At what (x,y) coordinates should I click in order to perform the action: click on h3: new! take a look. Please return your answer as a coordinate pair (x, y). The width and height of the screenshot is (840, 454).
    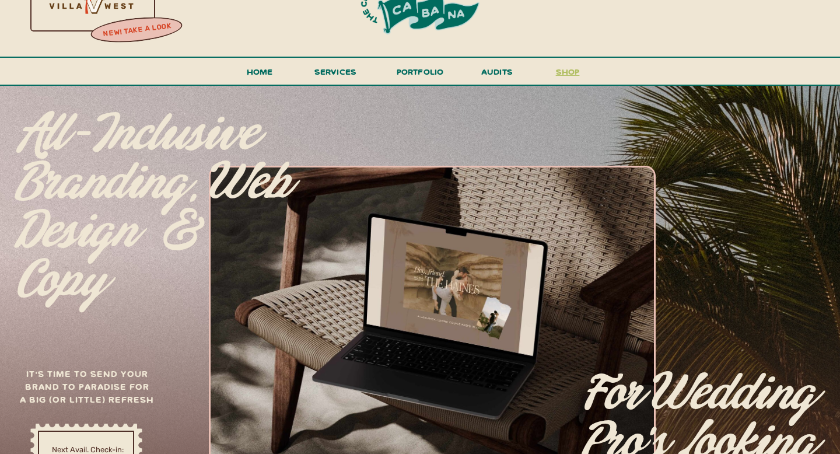
    Looking at the image, I should click on (137, 30).